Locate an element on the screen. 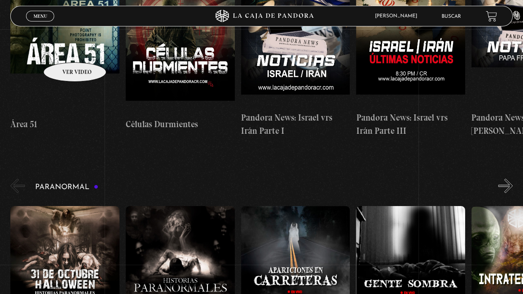 Image resolution: width=523 pixels, height=294 pixels. h4: Células Durmientes is located at coordinates (180, 124).